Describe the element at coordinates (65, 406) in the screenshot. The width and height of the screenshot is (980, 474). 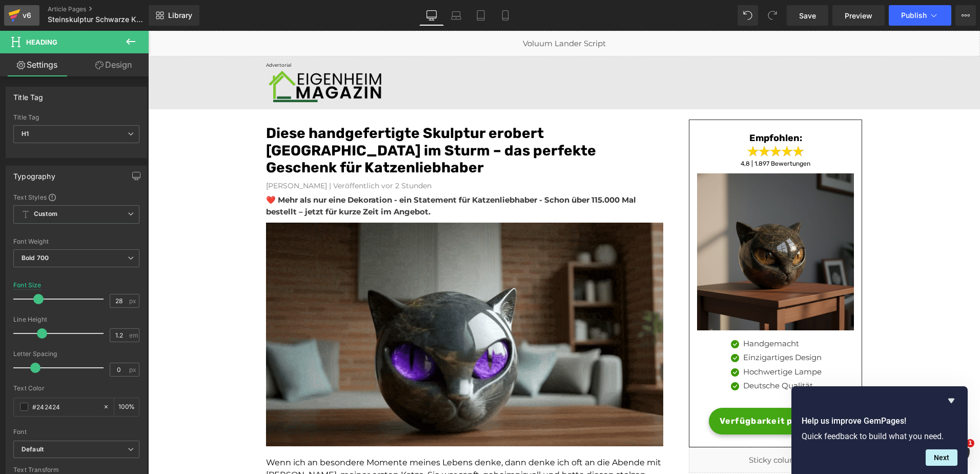
I see `input: Color` at that location.